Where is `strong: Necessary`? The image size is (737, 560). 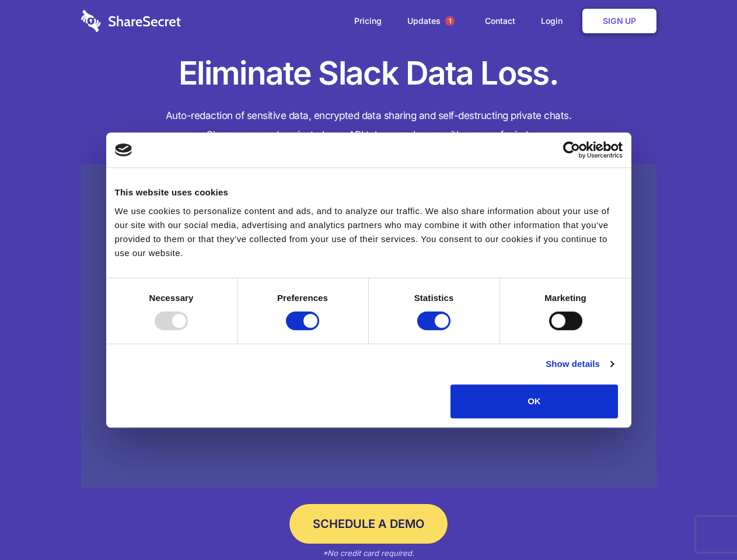
strong: Necessary is located at coordinates (172, 298).